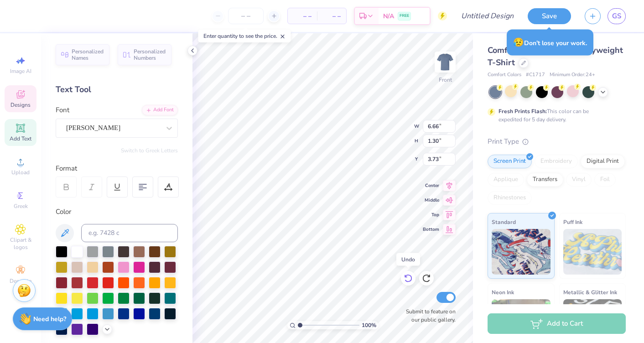 This screenshot has height=343, width=644. Describe the element at coordinates (617, 16) in the screenshot. I see `a: GS` at that location.